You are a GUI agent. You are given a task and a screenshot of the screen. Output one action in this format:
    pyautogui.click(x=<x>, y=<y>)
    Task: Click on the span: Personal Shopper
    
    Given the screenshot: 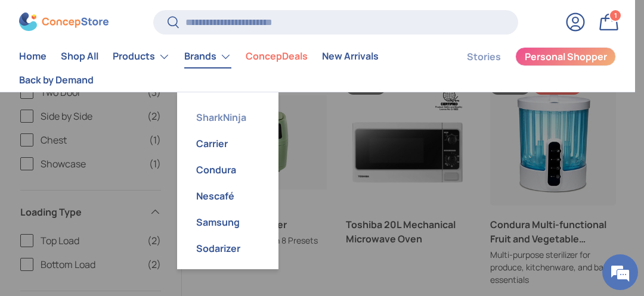 What is the action you would take?
    pyautogui.click(x=566, y=57)
    